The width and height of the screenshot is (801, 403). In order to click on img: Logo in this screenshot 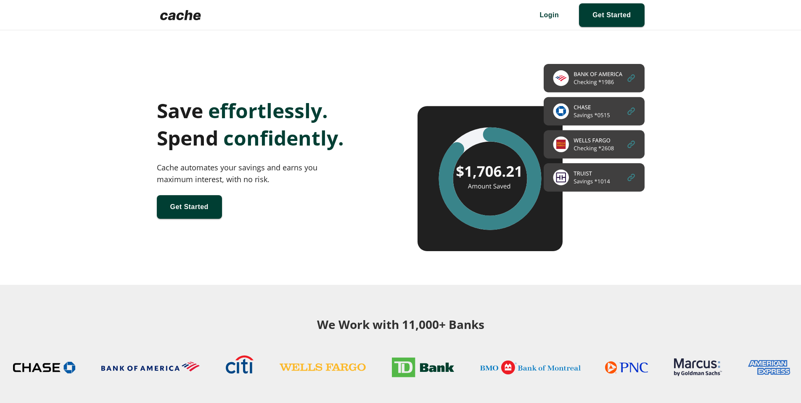, I will do `click(180, 15)`.